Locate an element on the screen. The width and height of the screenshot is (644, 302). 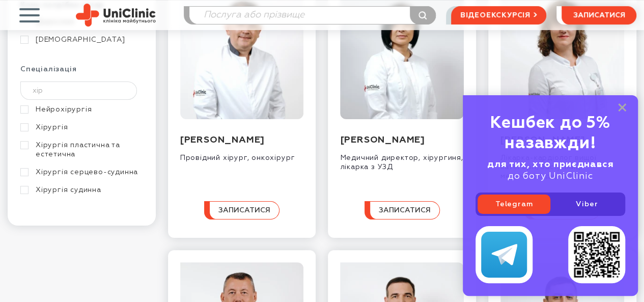
a: Viber is located at coordinates (586, 204).